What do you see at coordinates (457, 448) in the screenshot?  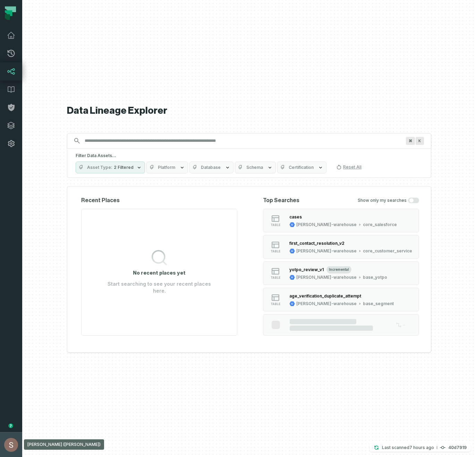 I see `h4: 40d7919` at bounding box center [457, 448].